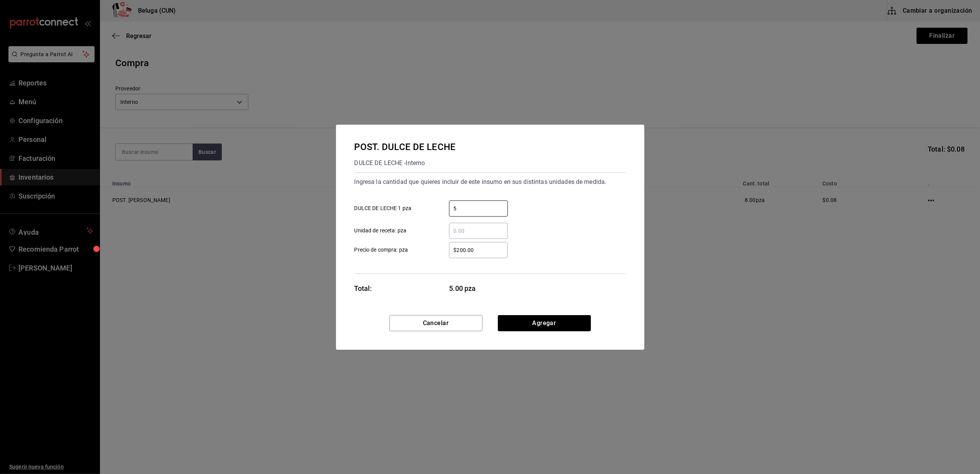  I want to click on span: DULCE DE LECHE 1 pza, so click(383, 208).